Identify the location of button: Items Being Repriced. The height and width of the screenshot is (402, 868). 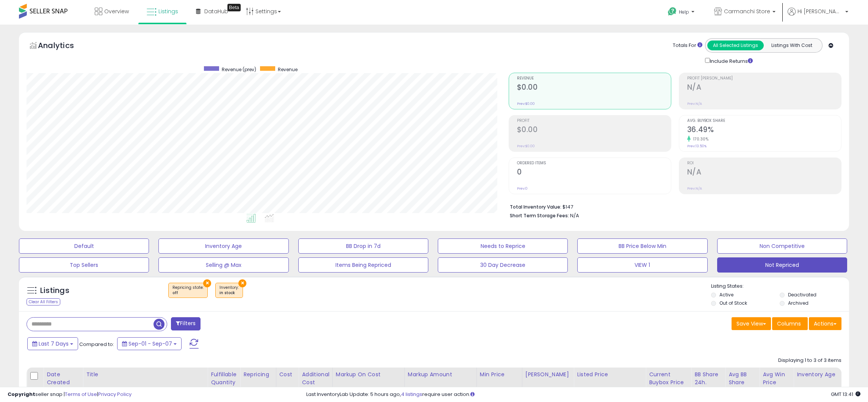
(363, 265).